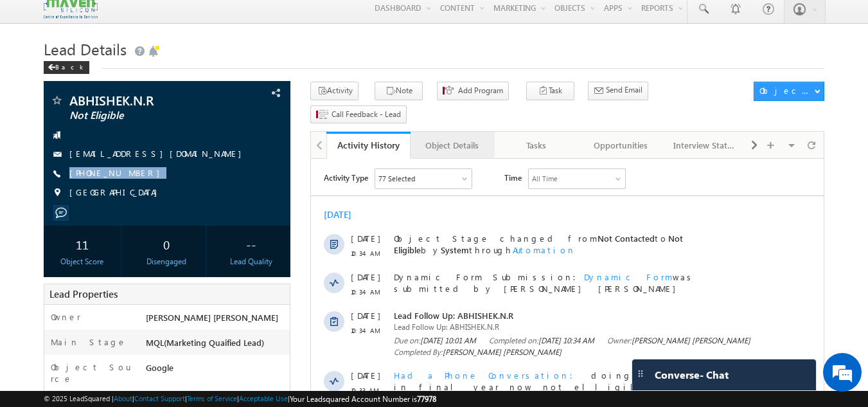  I want to click on span: Lead Properties, so click(83, 294).